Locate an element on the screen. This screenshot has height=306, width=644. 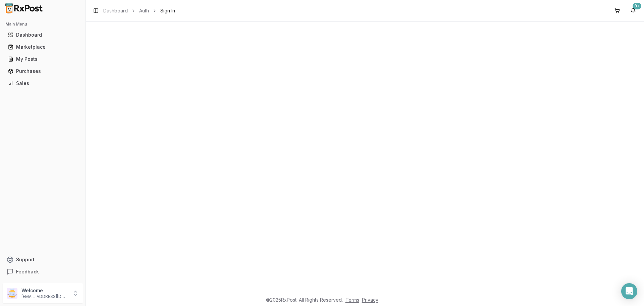
button: Support is located at coordinates (43, 260).